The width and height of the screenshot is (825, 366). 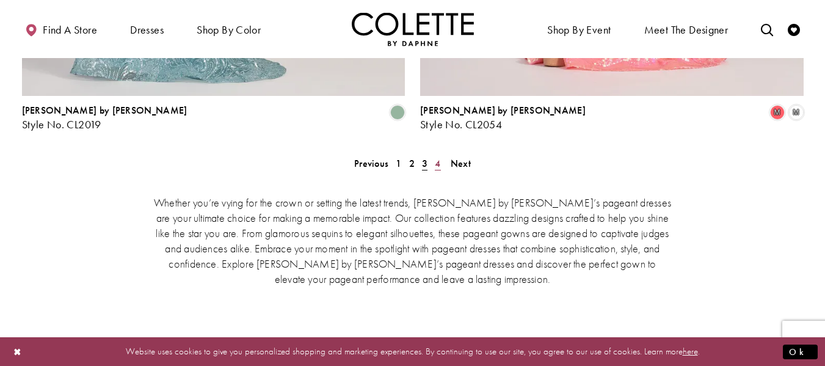 What do you see at coordinates (398, 112) in the screenshot?
I see `i: Dusty Green` at bounding box center [398, 112].